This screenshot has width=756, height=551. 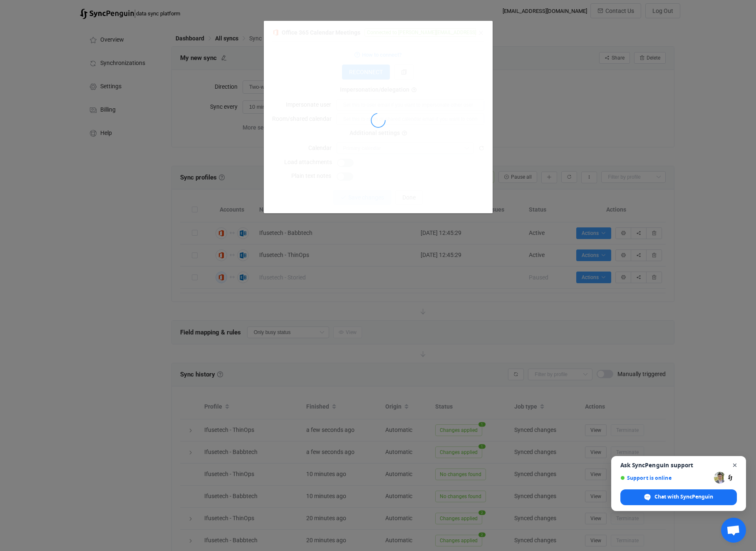 What do you see at coordinates (666, 478) in the screenshot?
I see `span: Support is online` at bounding box center [666, 478].